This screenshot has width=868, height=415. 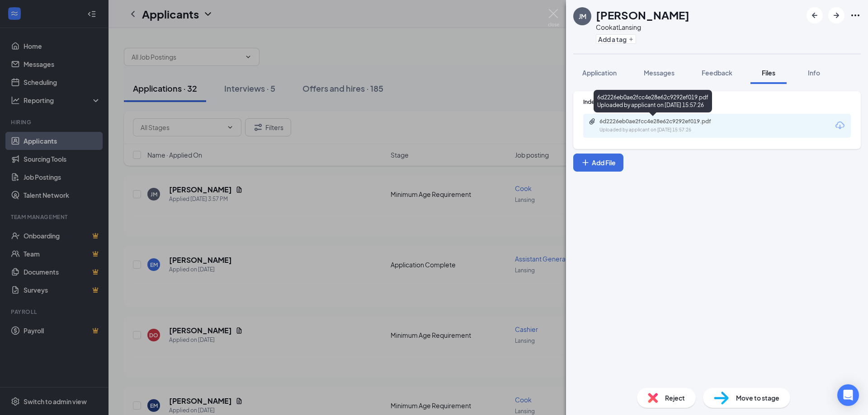 I want to click on button: Add FilePlus, so click(x=598, y=163).